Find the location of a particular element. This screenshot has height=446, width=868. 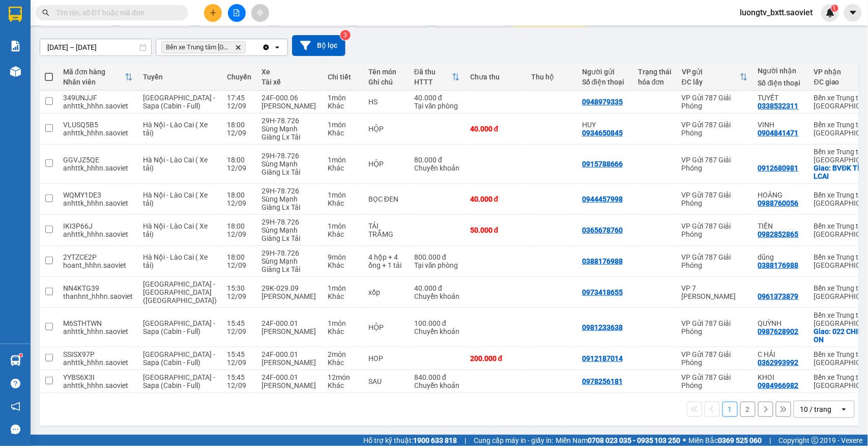

div: HOP is located at coordinates (386, 358).